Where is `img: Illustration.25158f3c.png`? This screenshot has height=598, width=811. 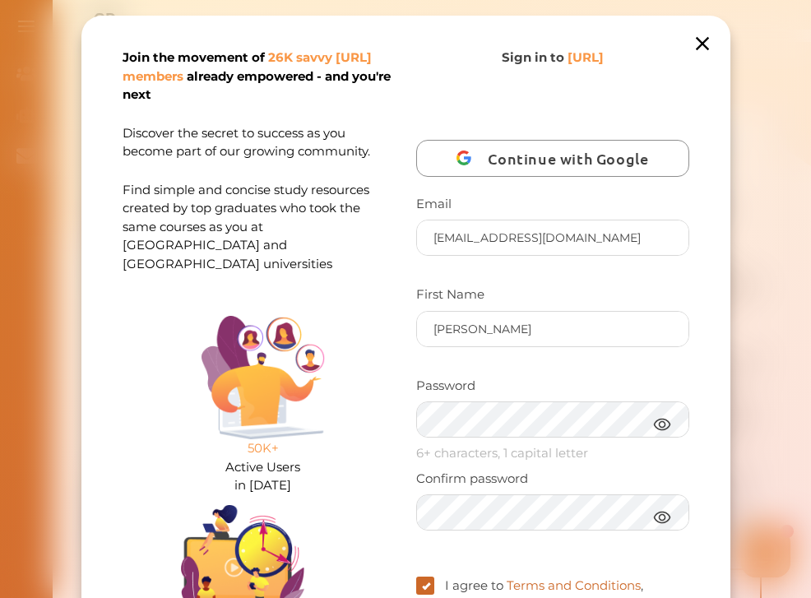 img: Illustration.25158f3c.png is located at coordinates (262, 378).